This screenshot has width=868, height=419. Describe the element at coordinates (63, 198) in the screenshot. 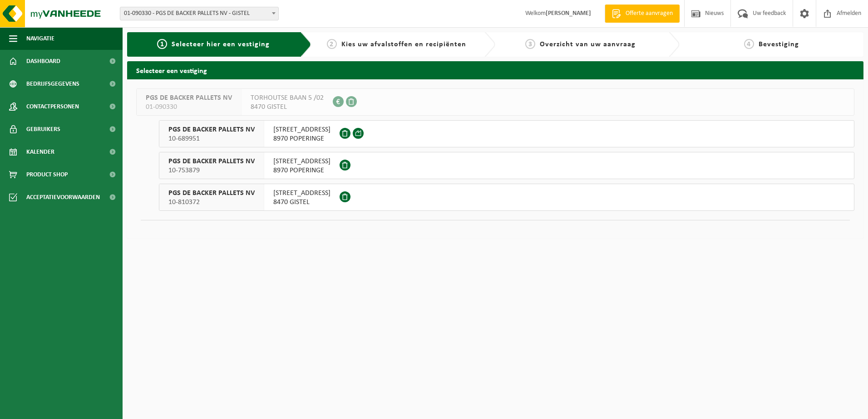

I see `span: Acceptatievoorwaarden` at that location.